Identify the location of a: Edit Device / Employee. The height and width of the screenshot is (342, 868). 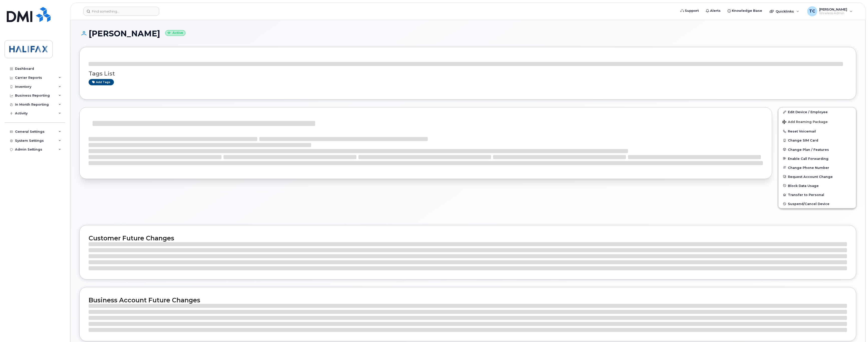
(818, 112).